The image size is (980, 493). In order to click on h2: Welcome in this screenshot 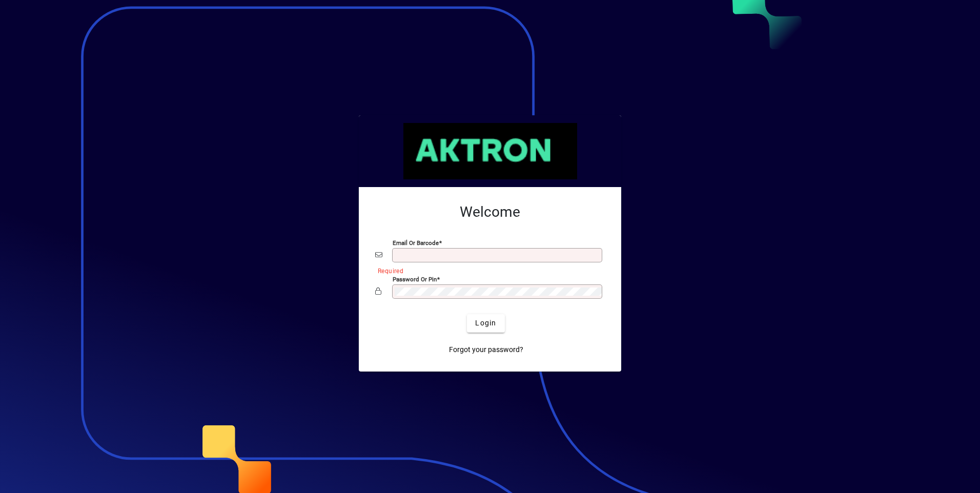, I will do `click(490, 212)`.